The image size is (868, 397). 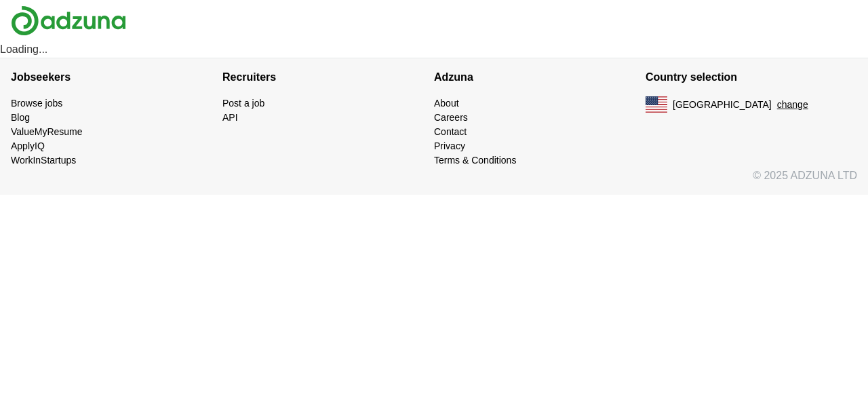 What do you see at coordinates (474, 160) in the screenshot?
I see `a: Terms & Conditions` at bounding box center [474, 160].